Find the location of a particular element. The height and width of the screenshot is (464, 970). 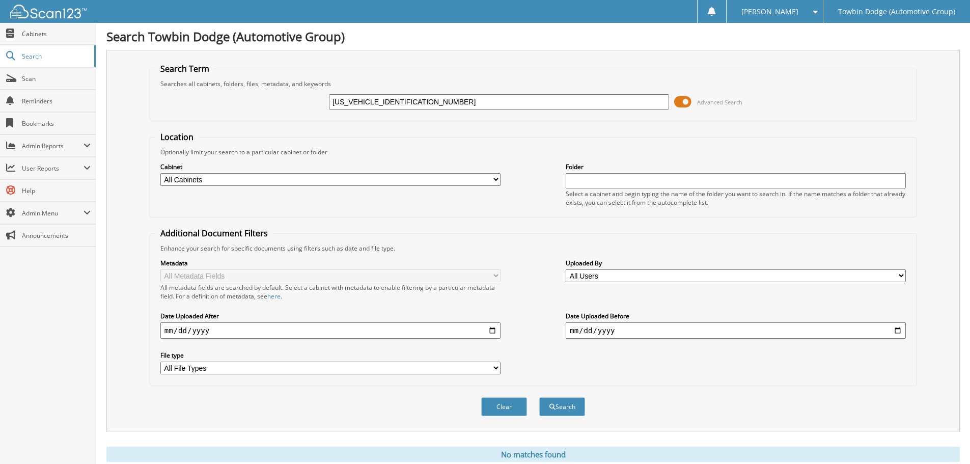

span: Search is located at coordinates (56, 56).